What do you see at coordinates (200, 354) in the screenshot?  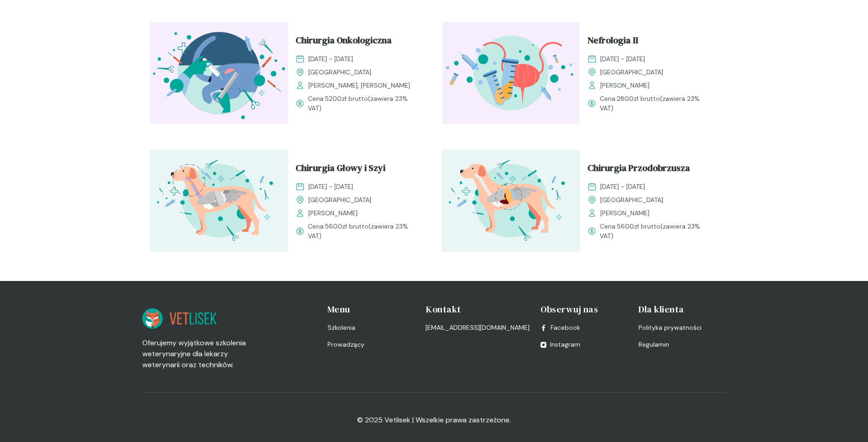 I see `p: Oferujemy wyjątkowe szkolenia weterynaryjne dla lekarzy weterynarii oraz techników.` at bounding box center [200, 354].